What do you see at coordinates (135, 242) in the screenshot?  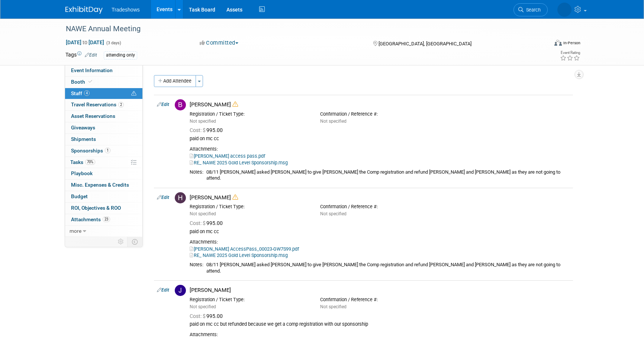 I see `td: Toggle Event Tabs` at bounding box center [135, 242].